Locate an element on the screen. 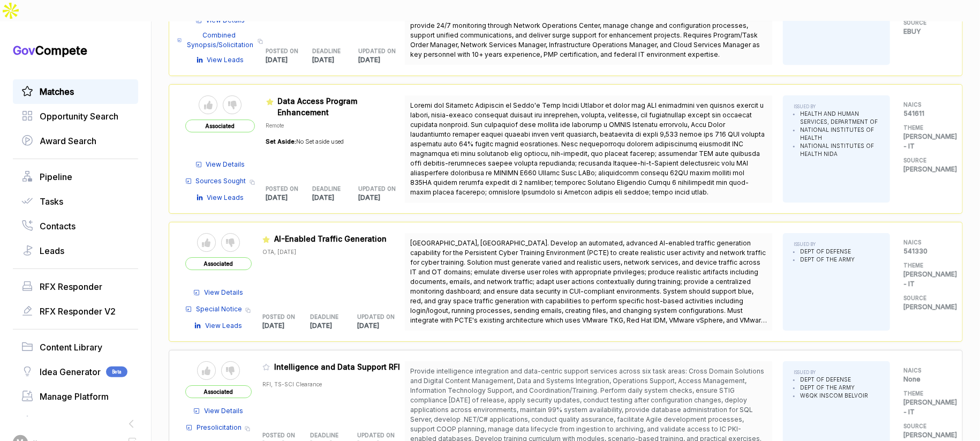 The width and height of the screenshot is (980, 441). p: None is located at coordinates (925, 380).